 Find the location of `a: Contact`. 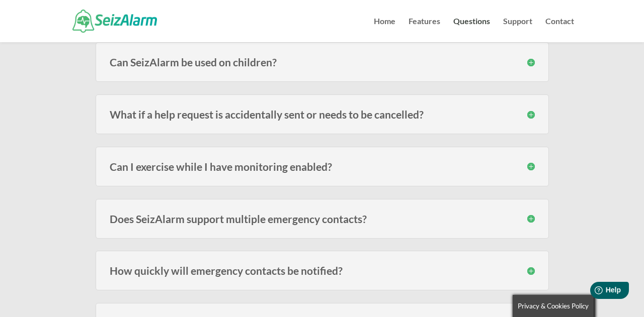

a: Contact is located at coordinates (559, 30).